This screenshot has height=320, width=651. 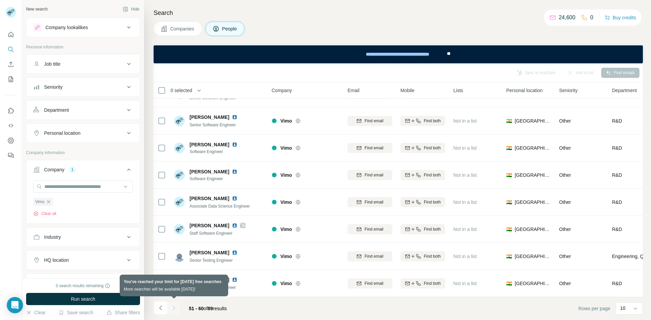 I want to click on div: 1, so click(x=72, y=170).